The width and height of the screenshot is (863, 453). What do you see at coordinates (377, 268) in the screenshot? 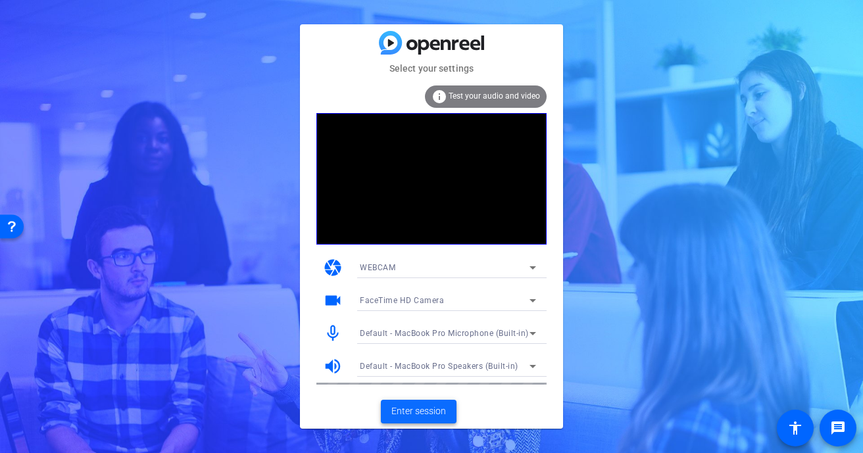
I see `span: WEBCAM` at bounding box center [377, 268].